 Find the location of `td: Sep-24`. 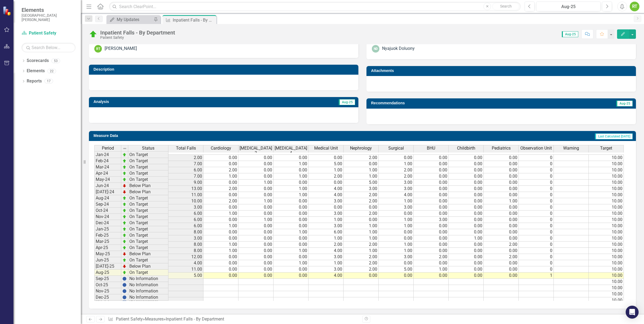

td: Sep-24 is located at coordinates (108, 204).